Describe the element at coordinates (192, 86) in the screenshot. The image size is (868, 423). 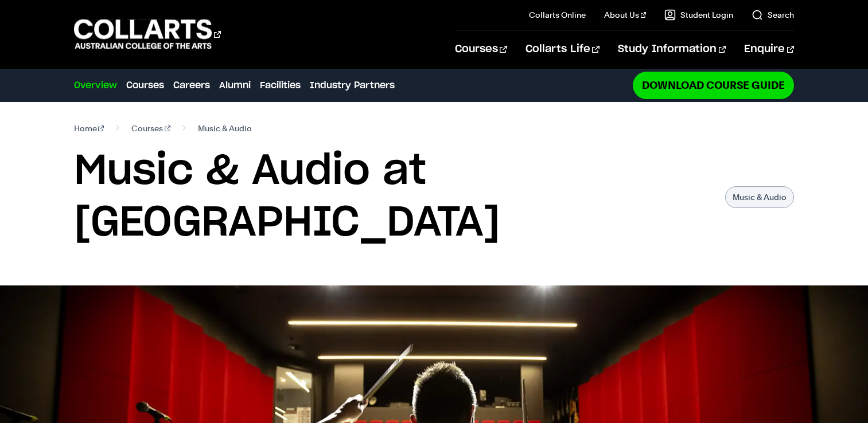
I see `a: Careers` at that location.